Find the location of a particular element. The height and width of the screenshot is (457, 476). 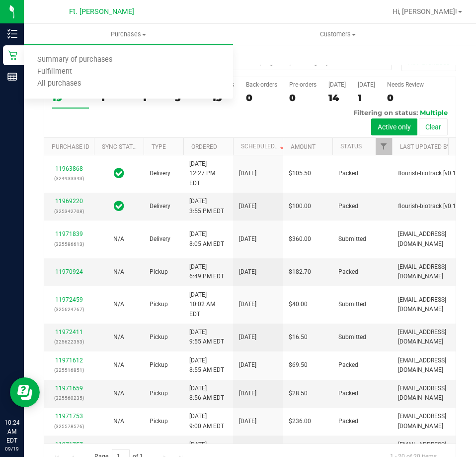

span: $105.50 is located at coordinates (300, 173).